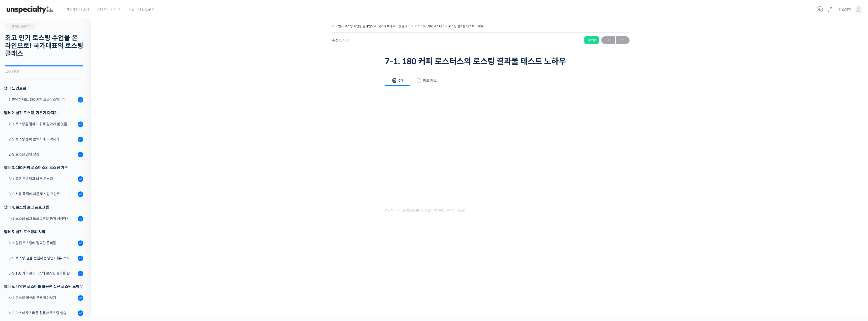 Image resolution: width=868 pixels, height=321 pixels. What do you see at coordinates (42, 194) in the screenshot?
I see `div: 3-2. 사용 목적에 따른 로스팅 포인트` at bounding box center [42, 194].